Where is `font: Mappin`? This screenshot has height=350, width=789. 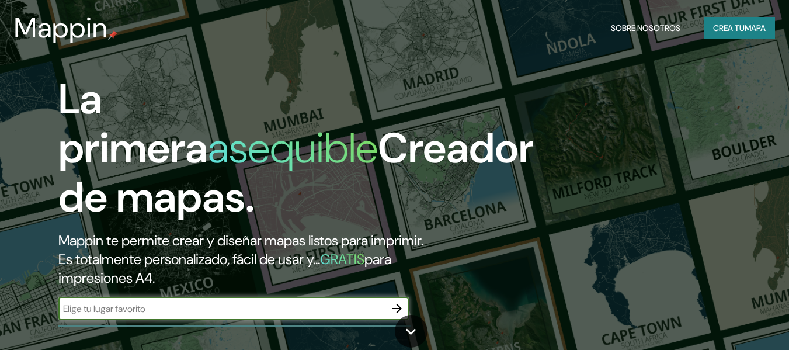 font: Mappin is located at coordinates (61, 27).